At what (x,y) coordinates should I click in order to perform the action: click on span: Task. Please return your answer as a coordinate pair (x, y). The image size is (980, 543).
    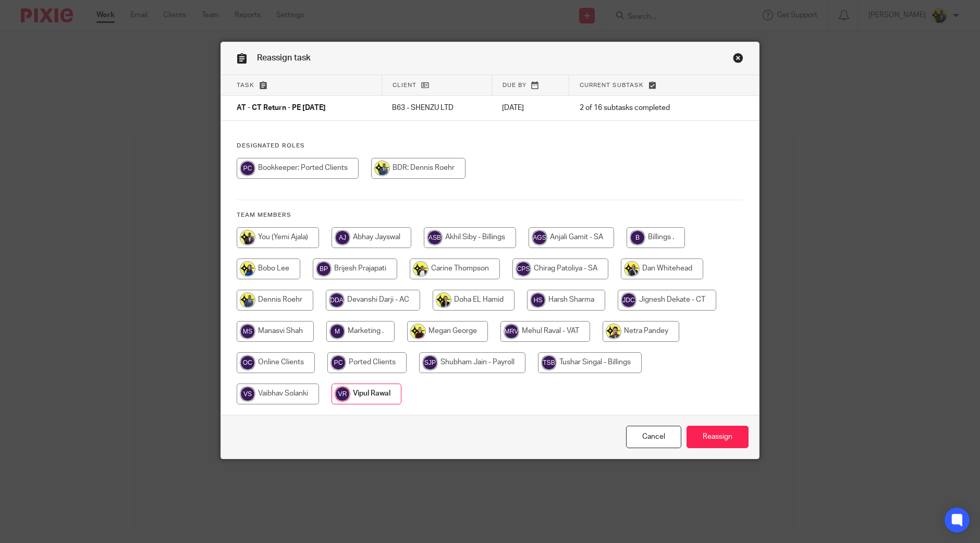
    Looking at the image, I should click on (246, 85).